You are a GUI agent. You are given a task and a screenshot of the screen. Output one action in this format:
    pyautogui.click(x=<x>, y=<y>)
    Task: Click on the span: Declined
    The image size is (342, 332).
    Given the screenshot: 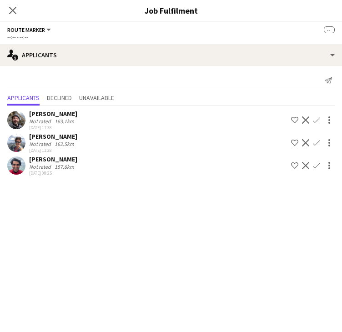 What is the action you would take?
    pyautogui.click(x=59, y=98)
    